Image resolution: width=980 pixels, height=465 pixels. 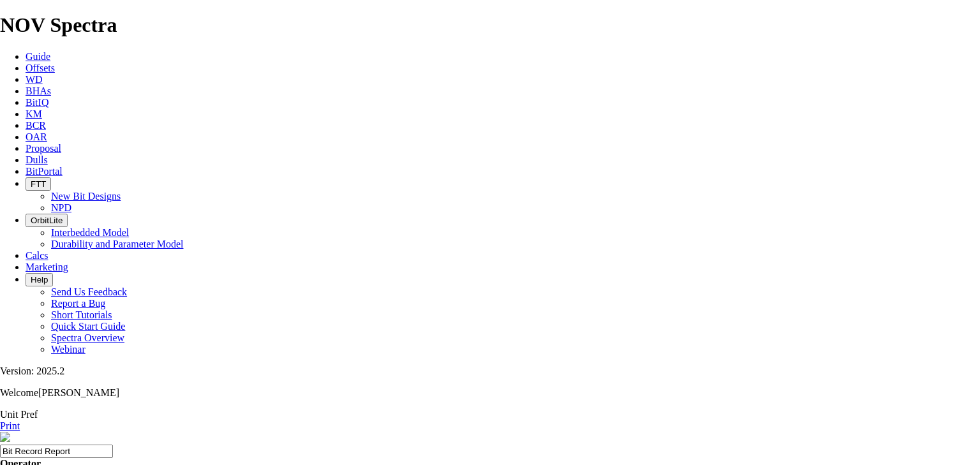 I want to click on span: BitPortal, so click(x=44, y=171).